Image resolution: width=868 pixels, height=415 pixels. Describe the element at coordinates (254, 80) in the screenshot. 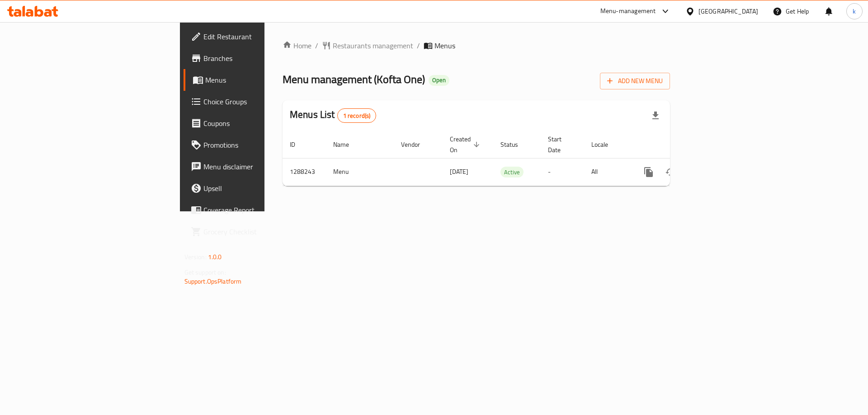

I see `a: Menus` at that location.